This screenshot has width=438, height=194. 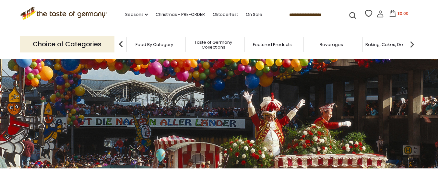 I want to click on a: On Sale, so click(x=254, y=15).